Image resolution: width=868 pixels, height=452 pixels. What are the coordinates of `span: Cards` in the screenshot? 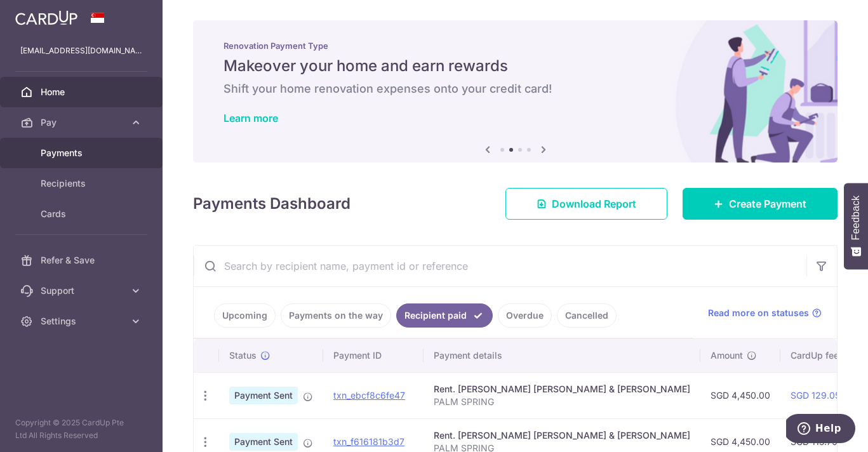 It's located at (83, 214).